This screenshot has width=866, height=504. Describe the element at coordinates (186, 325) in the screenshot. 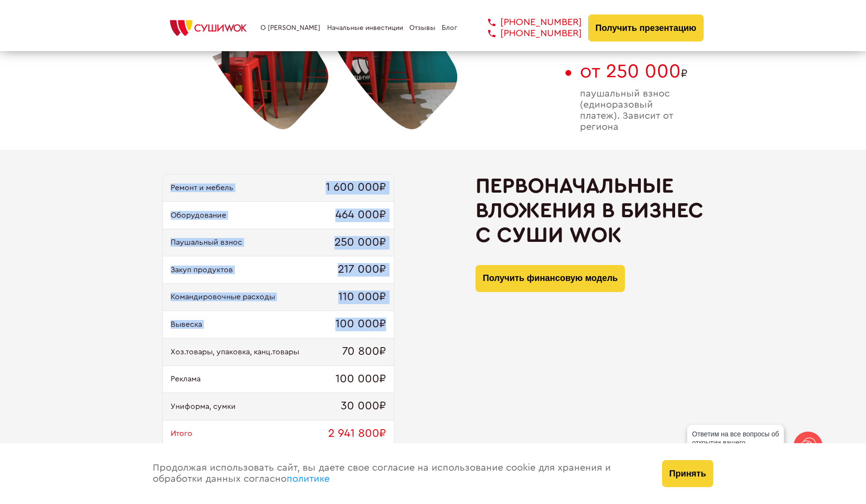

I see `span: Вывеска` at that location.